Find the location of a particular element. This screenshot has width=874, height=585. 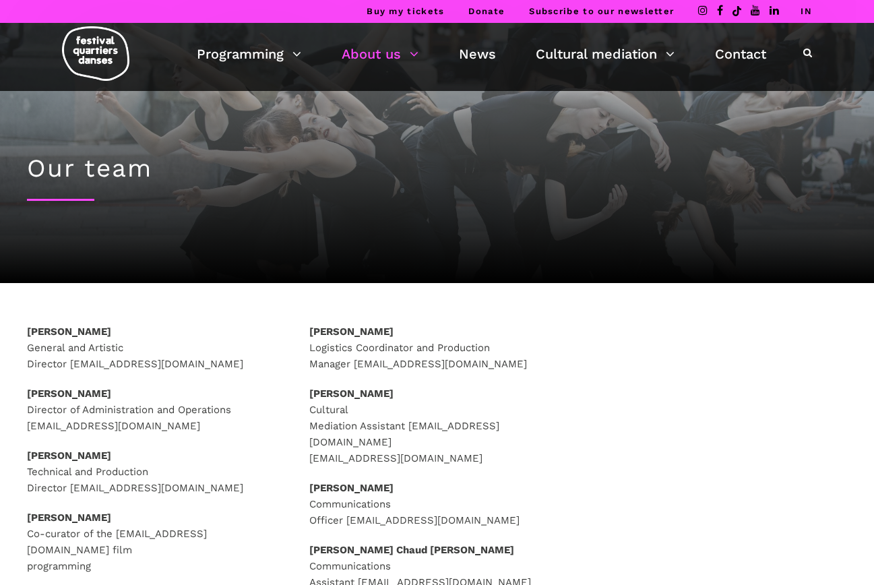

a: IN is located at coordinates (805, 11).